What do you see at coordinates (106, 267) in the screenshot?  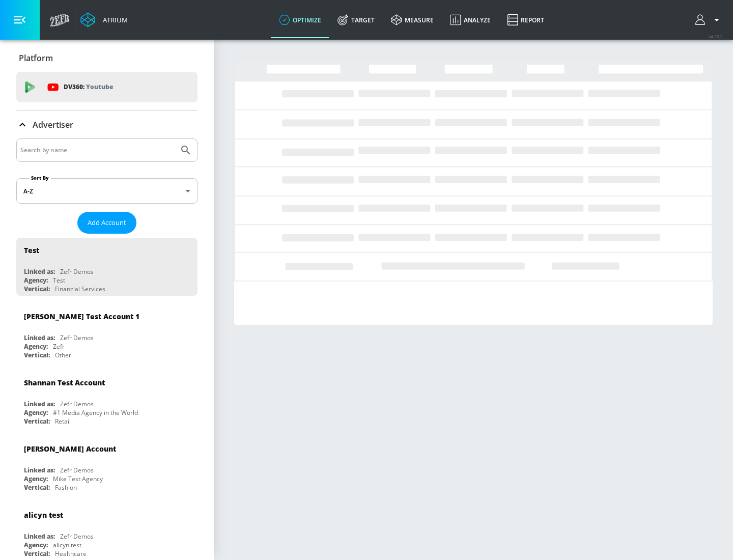 I see `div: TestLinked as:Zefr DemosAgency:TestVertical:Financial Services` at bounding box center [106, 267].